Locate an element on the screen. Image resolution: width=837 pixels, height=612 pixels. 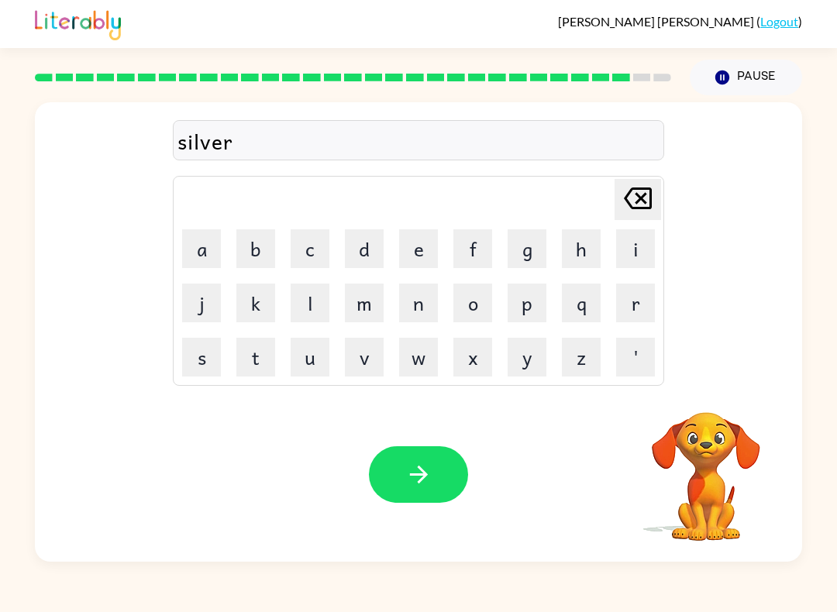
button: n is located at coordinates (418, 303).